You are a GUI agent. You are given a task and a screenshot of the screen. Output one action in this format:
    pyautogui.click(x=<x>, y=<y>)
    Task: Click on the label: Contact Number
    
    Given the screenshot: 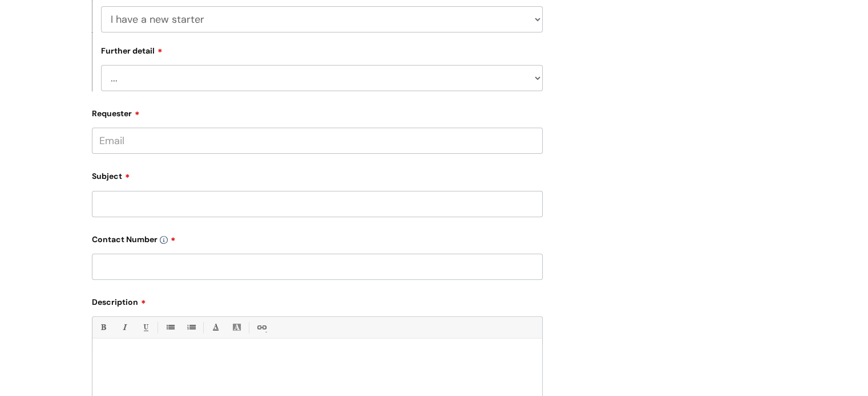 What is the action you would take?
    pyautogui.click(x=317, y=238)
    